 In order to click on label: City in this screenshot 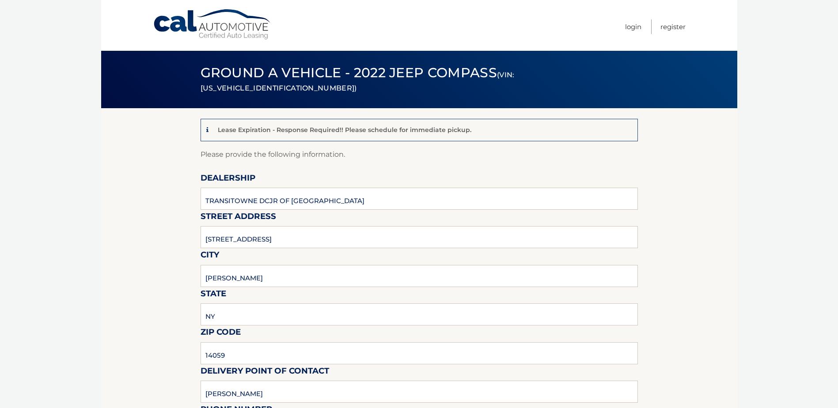, I will do `click(210, 256)`.